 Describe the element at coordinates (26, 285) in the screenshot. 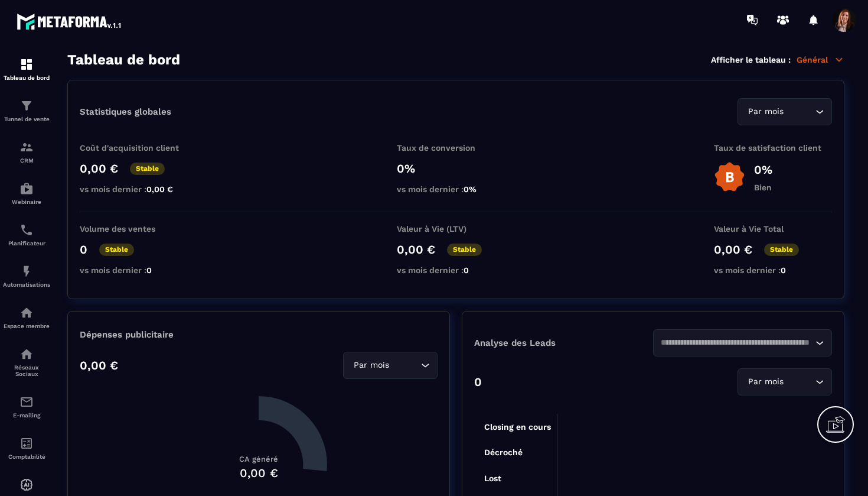

I see `p: Automatisations` at that location.